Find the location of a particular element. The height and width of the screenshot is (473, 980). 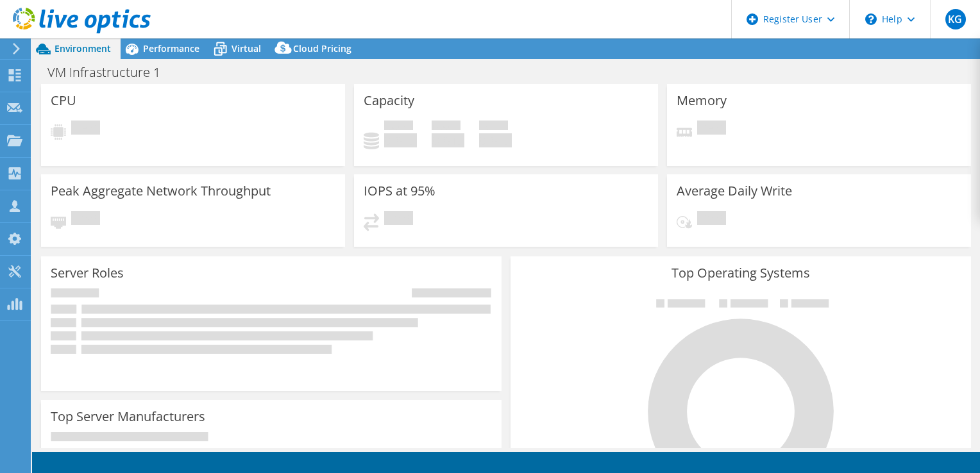

span: Virtual is located at coordinates (246, 48).